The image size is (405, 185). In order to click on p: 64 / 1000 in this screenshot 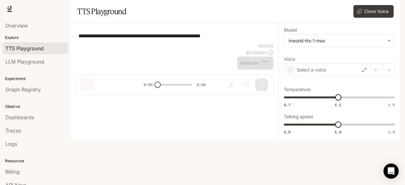, I will do `click(266, 46)`.